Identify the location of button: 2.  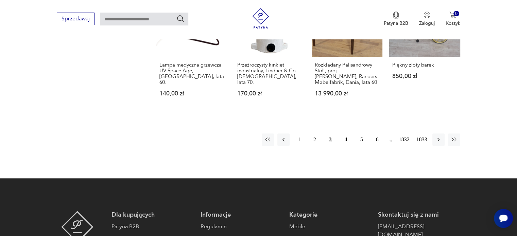
(315, 140).